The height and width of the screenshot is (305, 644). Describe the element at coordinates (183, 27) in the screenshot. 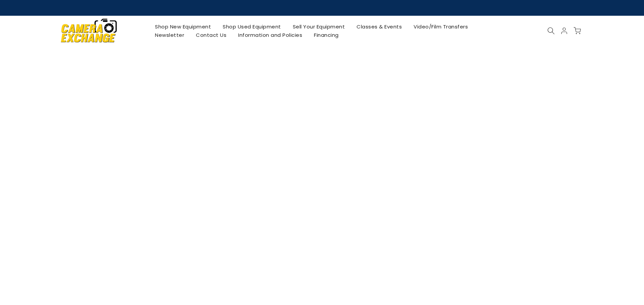

I see `a: Shop New Equipment` at that location.